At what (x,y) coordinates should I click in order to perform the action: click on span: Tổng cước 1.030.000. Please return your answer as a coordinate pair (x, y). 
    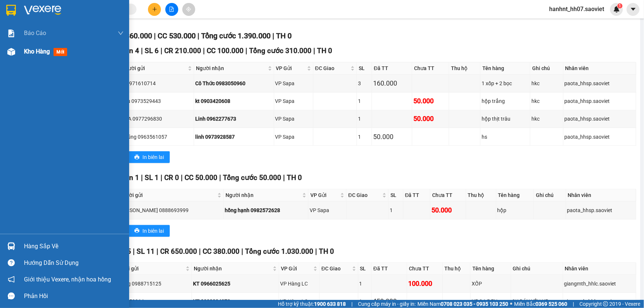
    Looking at the image, I should click on (279, 251).